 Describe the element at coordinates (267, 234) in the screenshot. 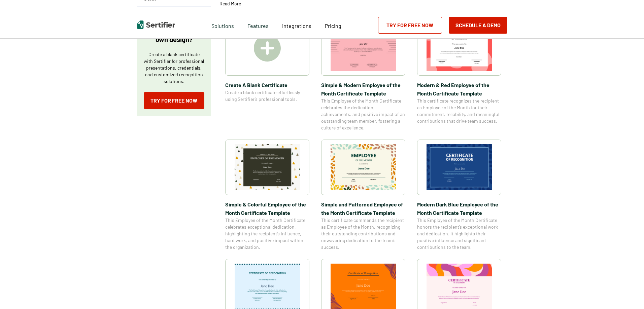

I see `span: This Employee of the Month Certificate celebrates exceptional dedication, highlighting the recipi...` at that location.